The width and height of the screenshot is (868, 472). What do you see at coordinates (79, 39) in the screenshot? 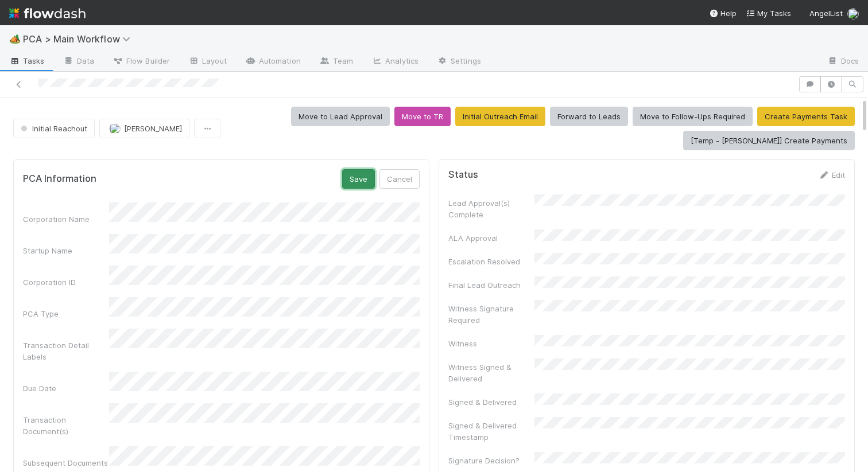
I see `span: PCA > Main Workflow` at bounding box center [79, 39].